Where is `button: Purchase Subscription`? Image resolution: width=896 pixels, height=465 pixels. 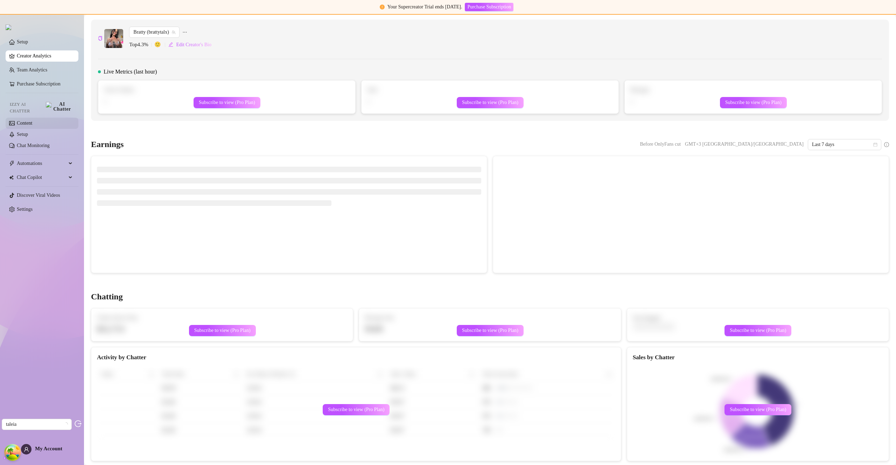 button: Purchase Subscription is located at coordinates (489, 7).